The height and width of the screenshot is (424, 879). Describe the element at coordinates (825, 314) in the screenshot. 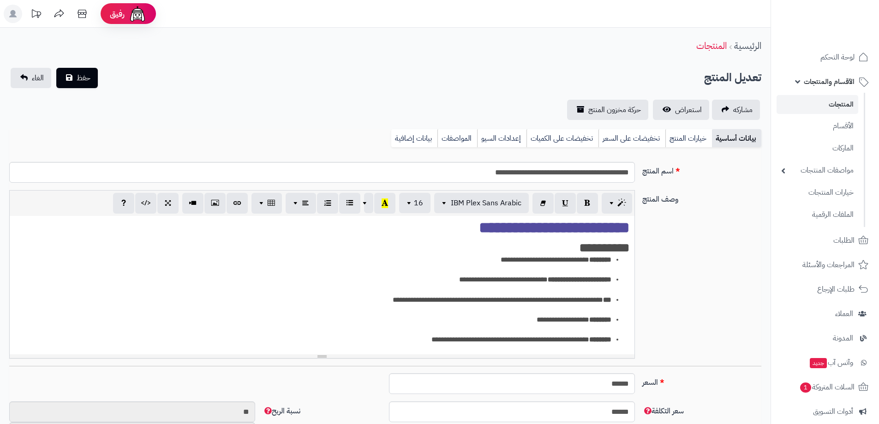

I see `a: العملاء` at that location.